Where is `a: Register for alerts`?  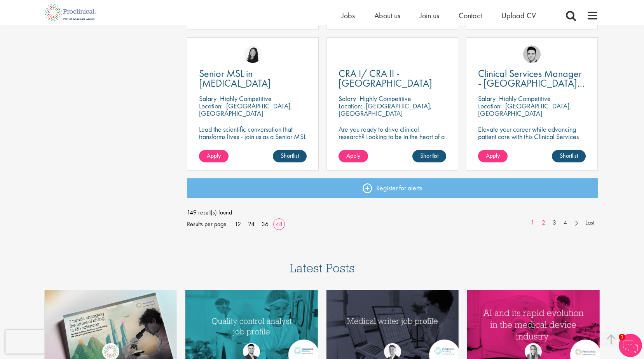 a: Register for alerts is located at coordinates (392, 188).